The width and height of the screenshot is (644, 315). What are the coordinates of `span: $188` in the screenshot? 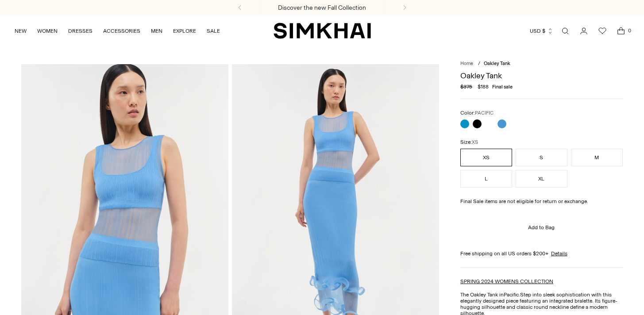 It's located at (483, 87).